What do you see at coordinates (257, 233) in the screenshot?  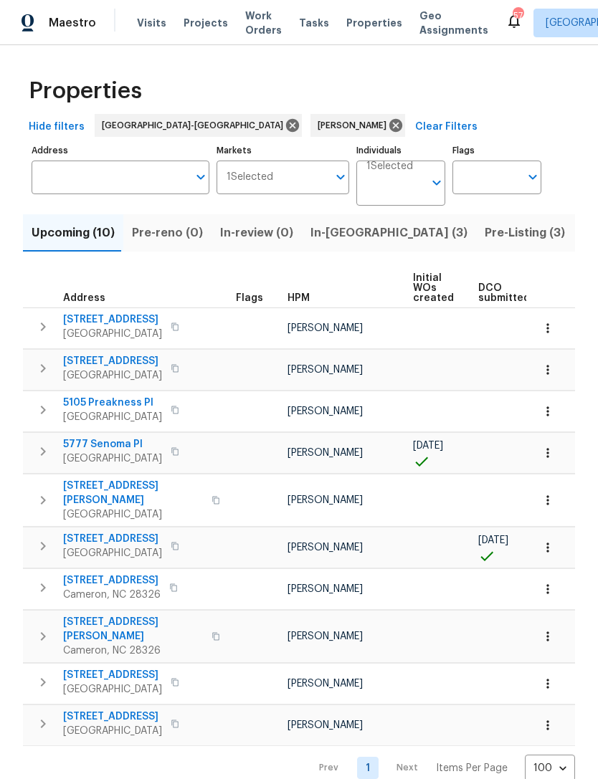 I see `span: In-review (0)` at bounding box center [257, 233].